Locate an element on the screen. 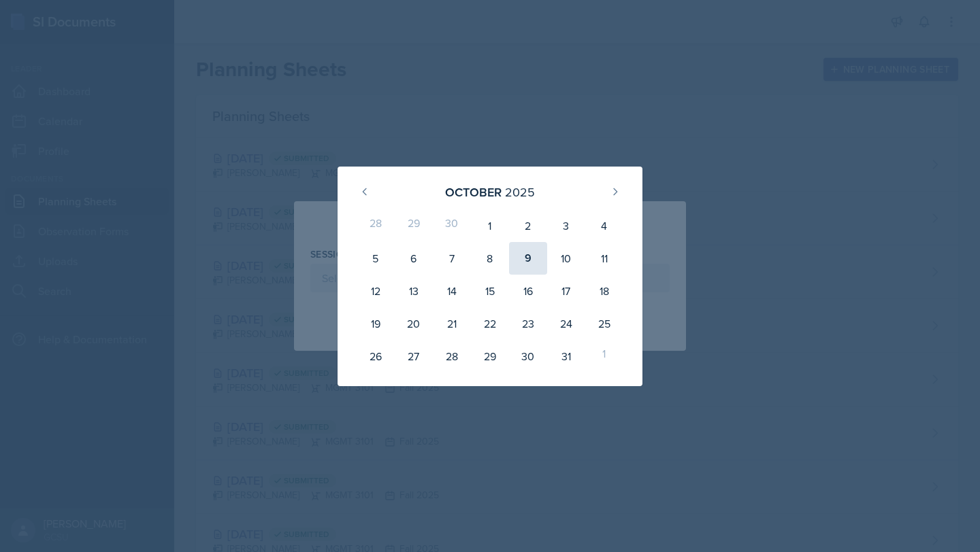 The height and width of the screenshot is (552, 980). div: 17 is located at coordinates (567, 291).